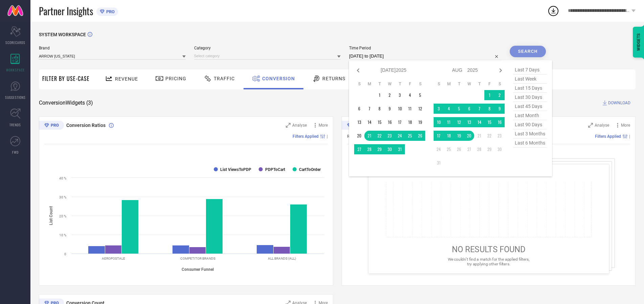  What do you see at coordinates (113, 258) in the screenshot?
I see `text: AEROPOSTALE` at bounding box center [113, 258].